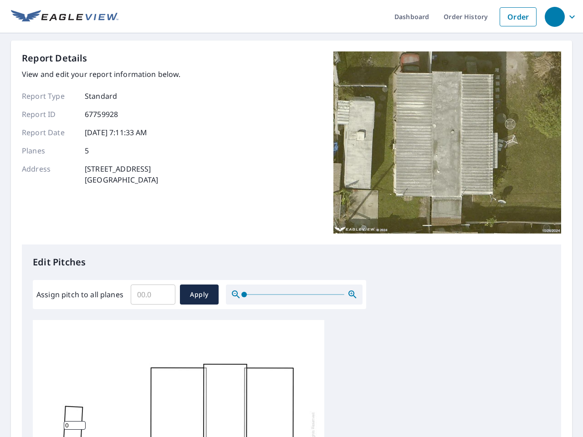  I want to click on p: Report ID, so click(49, 114).